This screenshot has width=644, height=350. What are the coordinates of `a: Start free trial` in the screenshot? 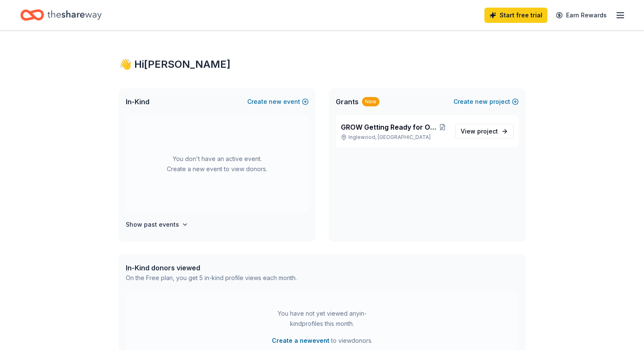 It's located at (516, 15).